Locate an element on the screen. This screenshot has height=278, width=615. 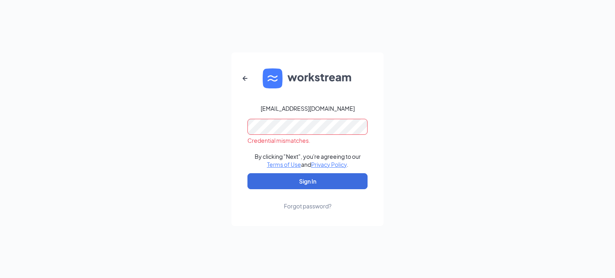
a: Terms of Use is located at coordinates (284, 164).